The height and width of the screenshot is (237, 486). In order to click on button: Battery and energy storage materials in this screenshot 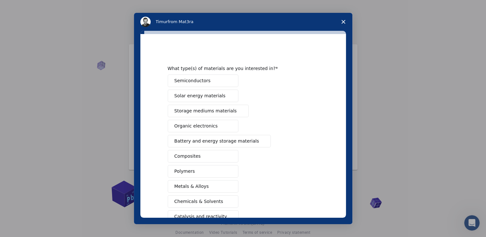, I will do `click(219, 141)`.